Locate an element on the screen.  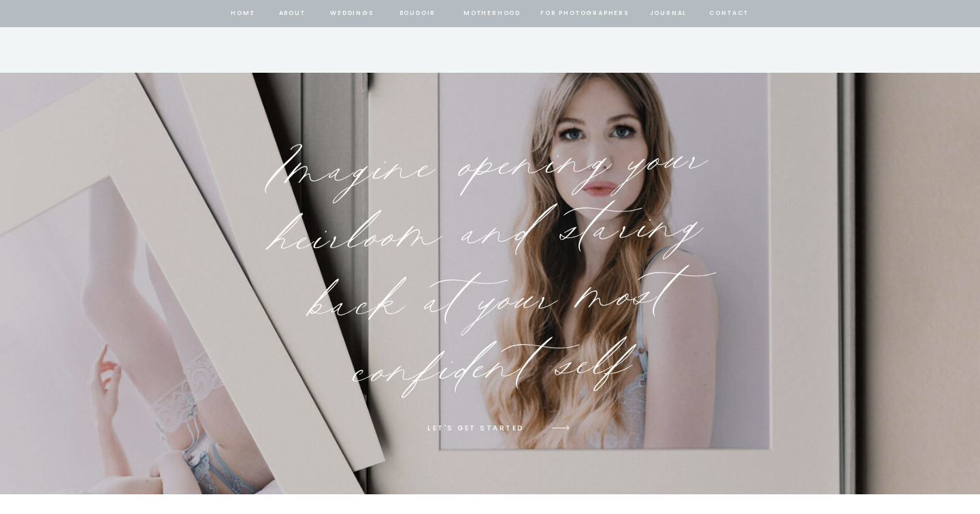
a: journal is located at coordinates (669, 14).